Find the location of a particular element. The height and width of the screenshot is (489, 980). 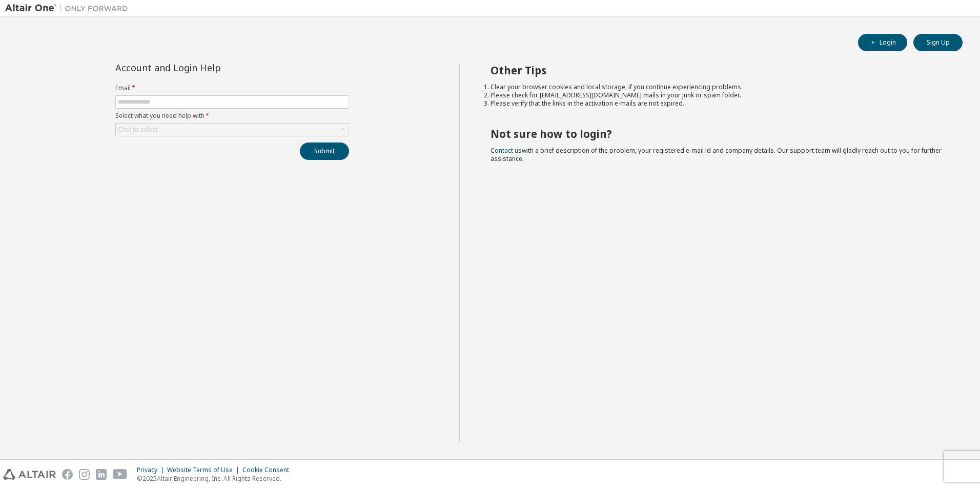

h2: Not sure how to login? is located at coordinates (718, 134).